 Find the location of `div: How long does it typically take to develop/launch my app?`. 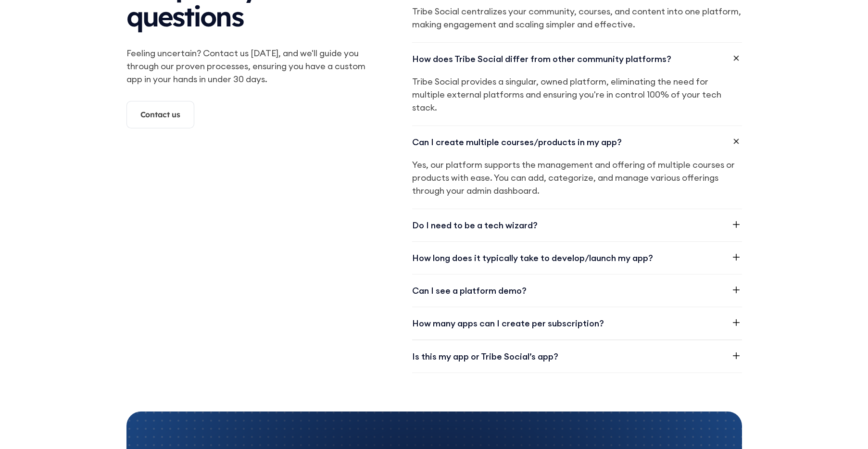

div: How long does it typically take to develop/launch my app? is located at coordinates (533, 258).